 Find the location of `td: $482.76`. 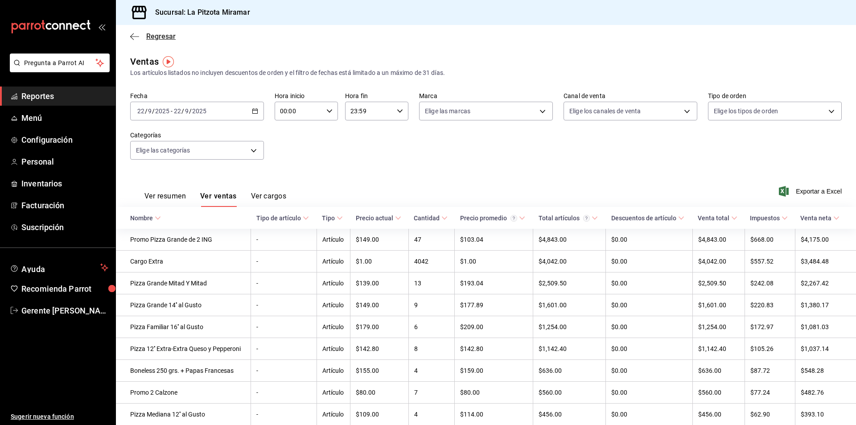

td: $482.76 is located at coordinates (825, 392).